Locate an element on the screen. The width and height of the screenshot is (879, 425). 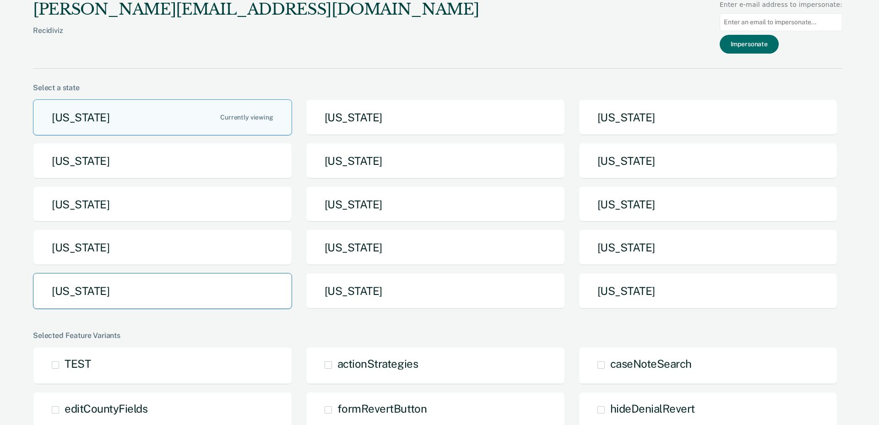
span: actionStrategies is located at coordinates (378, 364).